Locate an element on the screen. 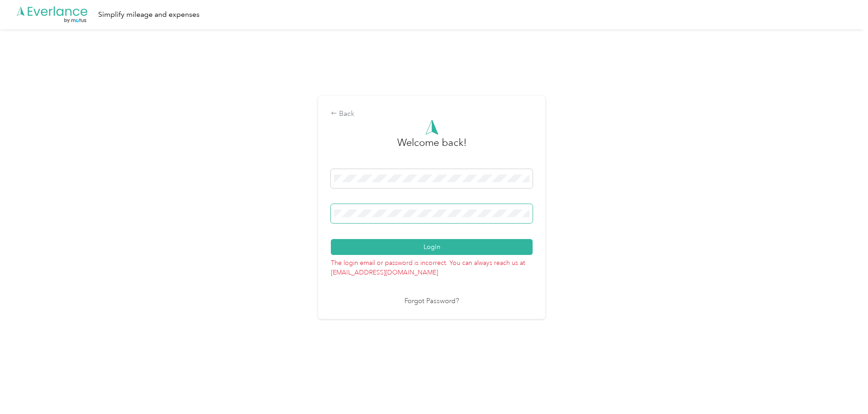  div: Simplify mileage and expenses is located at coordinates (148, 15).